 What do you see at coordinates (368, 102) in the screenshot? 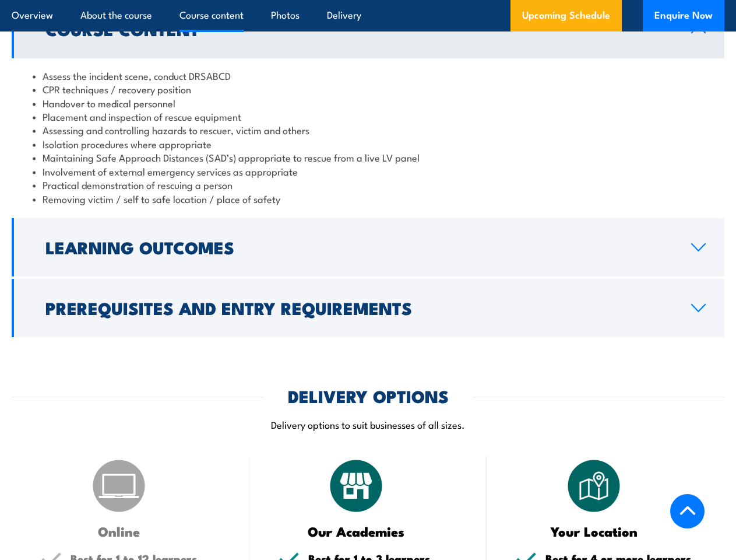
I see `li: Handover to medical personnel` at bounding box center [368, 102].